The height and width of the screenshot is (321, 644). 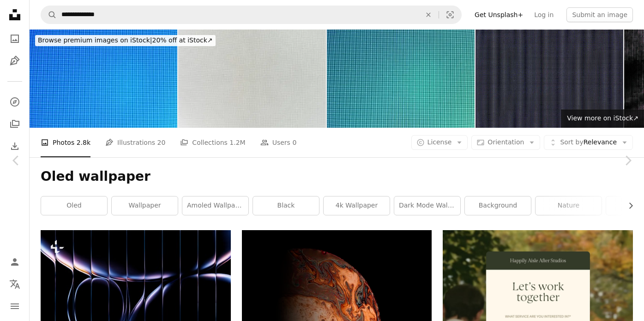 I want to click on a: 4k wallpaper, so click(x=356, y=206).